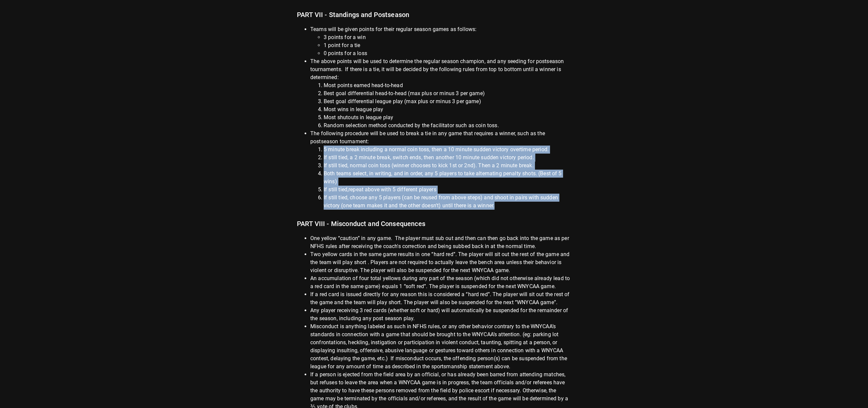 The width and height of the screenshot is (868, 408). What do you see at coordinates (447, 53) in the screenshot?
I see `li: 0 points for a loss` at bounding box center [447, 53].